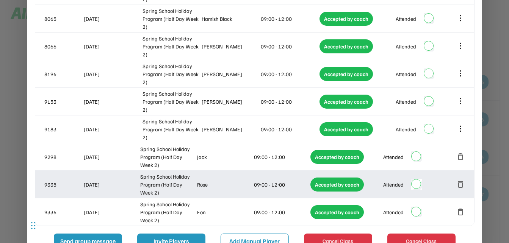  I want to click on div: 8066, so click(63, 46).